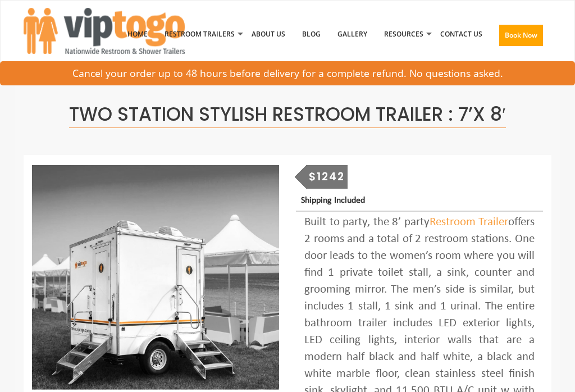  What do you see at coordinates (200, 34) in the screenshot?
I see `a: Restroom Trailers` at bounding box center [200, 34].